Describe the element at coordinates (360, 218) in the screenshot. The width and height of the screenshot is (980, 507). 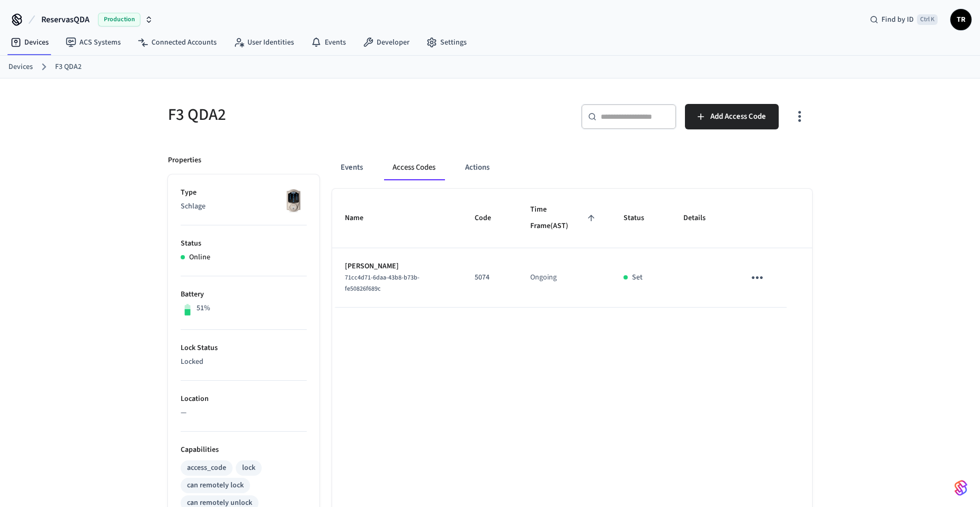
I see `span: Name` at that location.